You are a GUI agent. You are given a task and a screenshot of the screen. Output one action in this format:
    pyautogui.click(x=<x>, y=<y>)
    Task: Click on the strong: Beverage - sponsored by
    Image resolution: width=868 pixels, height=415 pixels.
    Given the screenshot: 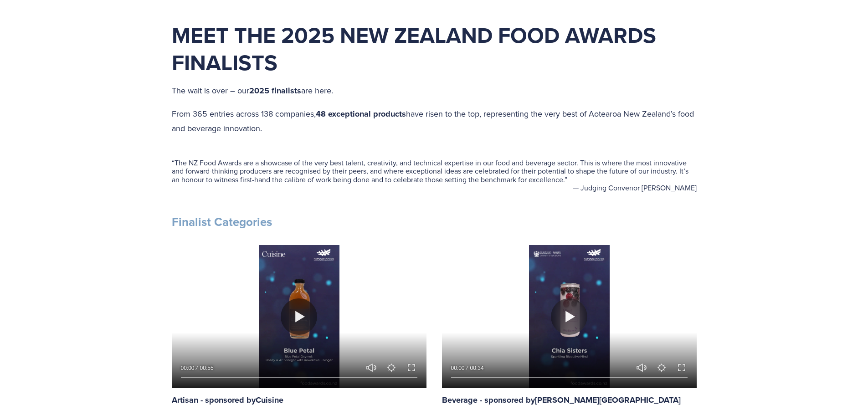 What is the action you would take?
    pyautogui.click(x=488, y=401)
    